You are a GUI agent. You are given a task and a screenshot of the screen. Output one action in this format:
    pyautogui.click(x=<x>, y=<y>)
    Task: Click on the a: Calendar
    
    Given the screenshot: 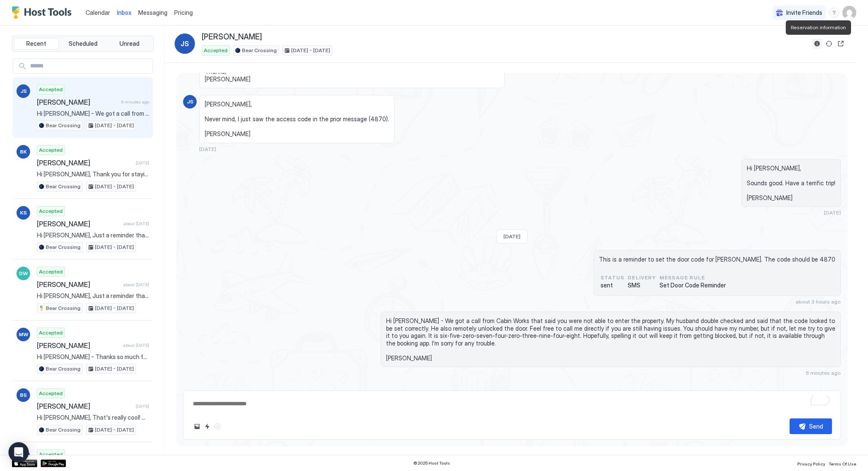 What is the action you would take?
    pyautogui.click(x=98, y=12)
    